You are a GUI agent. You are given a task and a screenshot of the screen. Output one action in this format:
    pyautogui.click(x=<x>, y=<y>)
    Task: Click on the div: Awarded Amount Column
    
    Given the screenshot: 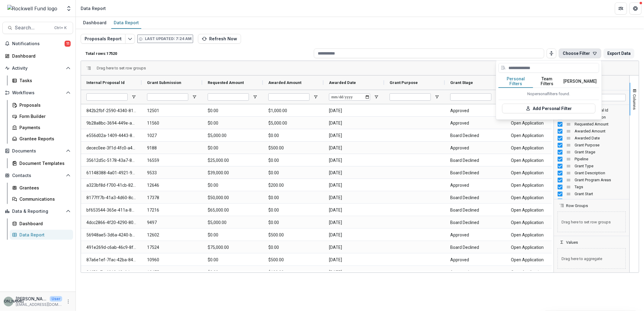 What is the action you would take?
    pyautogui.click(x=591, y=131)
    